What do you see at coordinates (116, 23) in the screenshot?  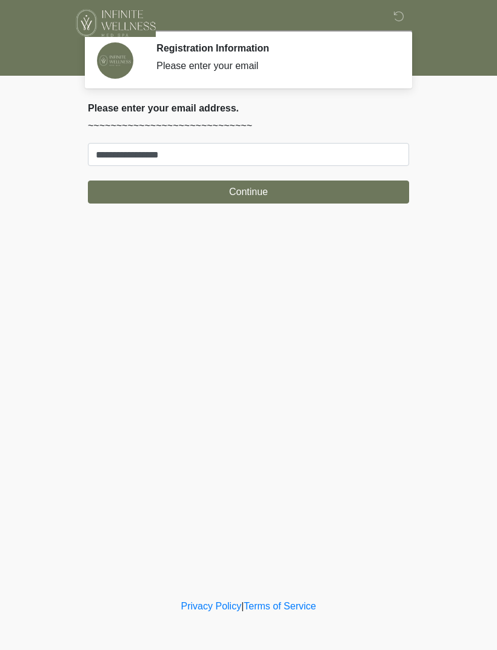 I see `img: Infinite Wellness Med Spa Logo` at bounding box center [116, 23].